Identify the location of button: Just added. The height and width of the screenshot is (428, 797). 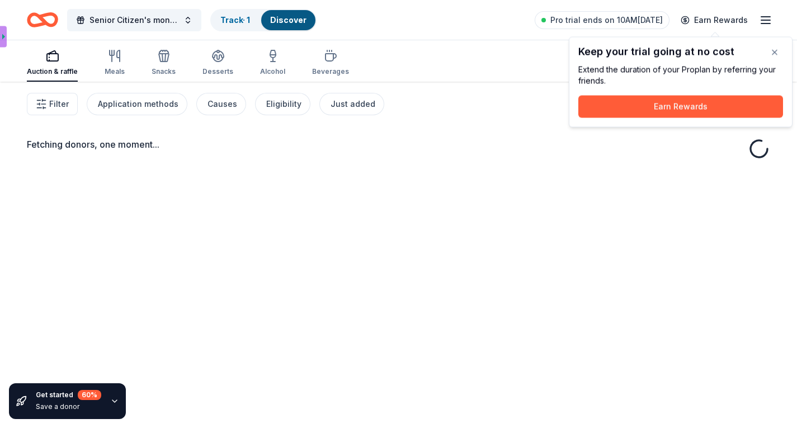
(352, 104).